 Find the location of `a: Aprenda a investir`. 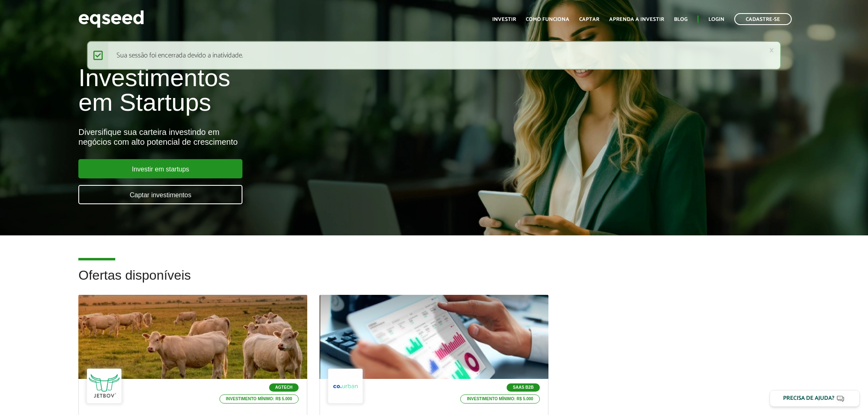

a: Aprenda a investir is located at coordinates (636, 19).